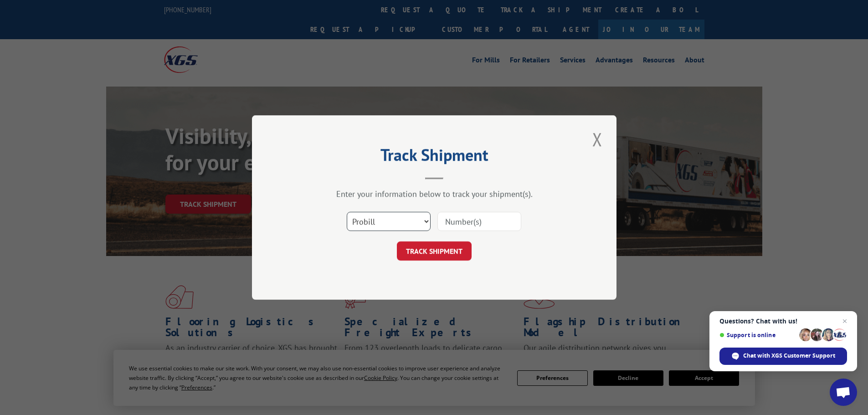 This screenshot has height=415, width=868. What do you see at coordinates (434, 194) in the screenshot?
I see `div: Enter your information below to track your shipment(s).` at bounding box center [434, 194].